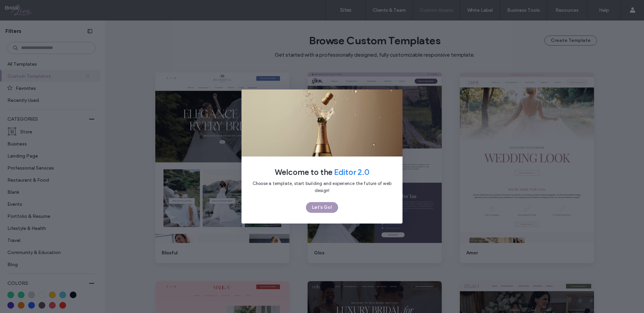 The width and height of the screenshot is (644, 313). Describe the element at coordinates (304, 172) in the screenshot. I see `span: Welcome to the` at that location.